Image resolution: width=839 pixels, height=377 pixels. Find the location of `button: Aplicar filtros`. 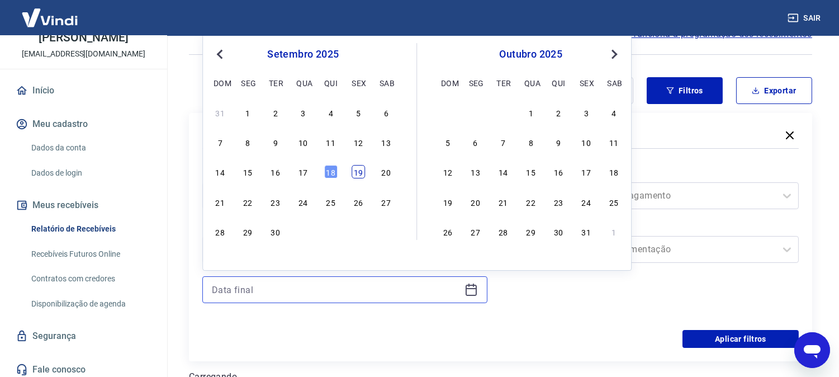

button: Aplicar filtros is located at coordinates (741, 339).